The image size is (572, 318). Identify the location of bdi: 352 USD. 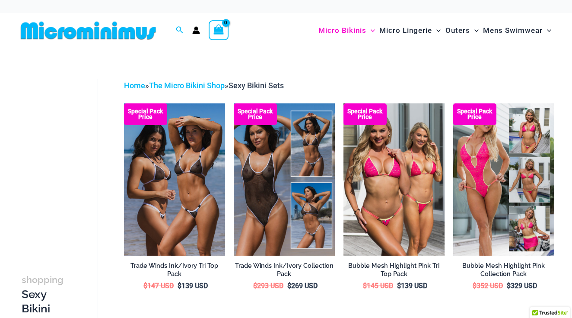
(488, 285).